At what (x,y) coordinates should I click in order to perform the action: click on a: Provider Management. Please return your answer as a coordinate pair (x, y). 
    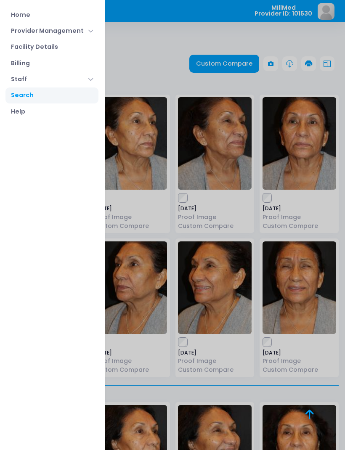
    Looking at the image, I should click on (52, 31).